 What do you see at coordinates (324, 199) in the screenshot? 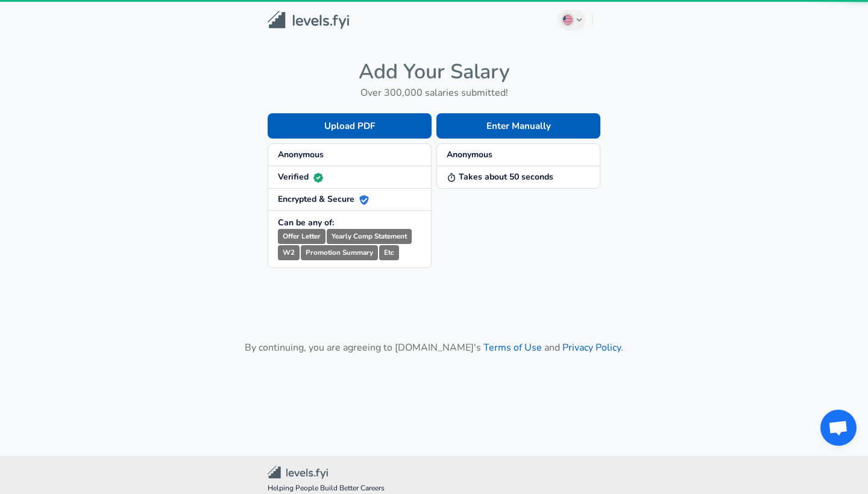
I see `strong: Encrypted & Secure` at bounding box center [324, 199].